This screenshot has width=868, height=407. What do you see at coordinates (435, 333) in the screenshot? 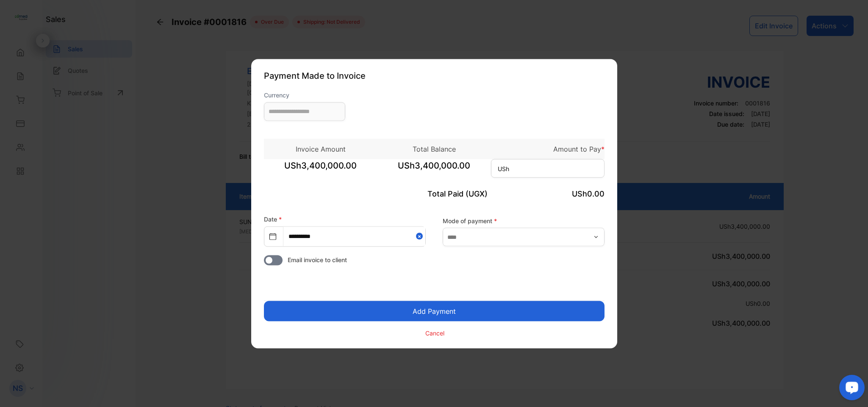
I see `p: Cancel` at bounding box center [435, 333].